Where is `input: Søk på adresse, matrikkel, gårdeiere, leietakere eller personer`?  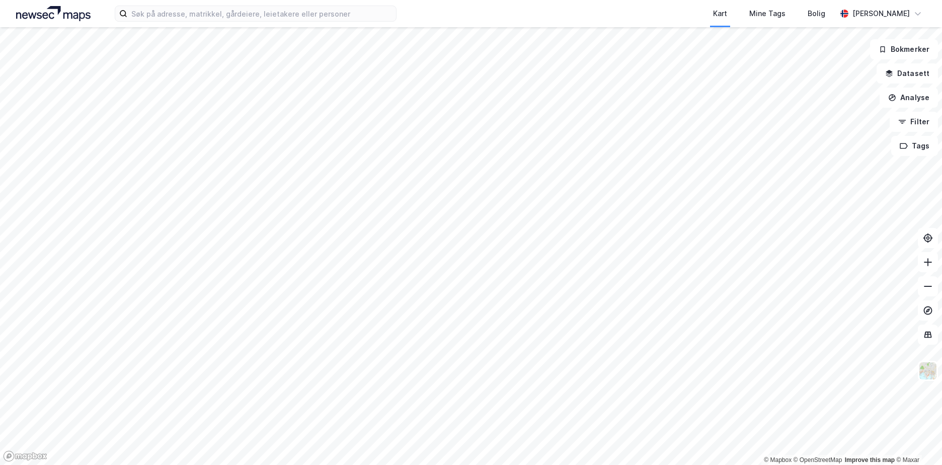 input: Søk på adresse, matrikkel, gårdeiere, leietakere eller personer is located at coordinates (262, 14).